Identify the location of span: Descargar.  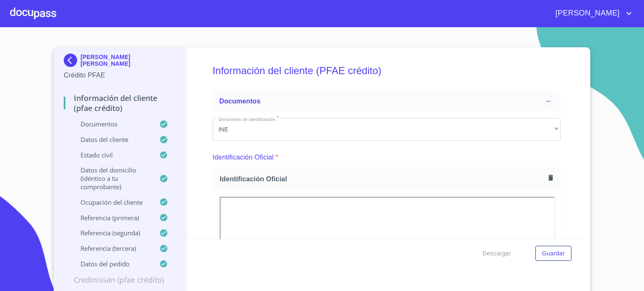
(497, 253).